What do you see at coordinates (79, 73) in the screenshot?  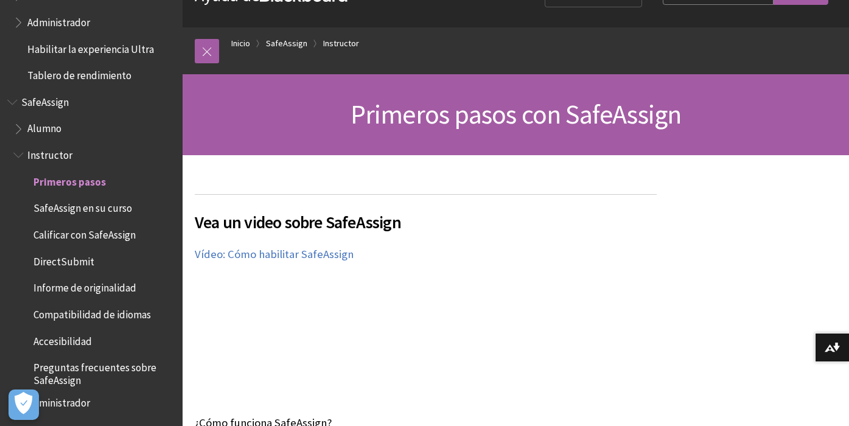 I see `span: Tablero de rendimiento` at bounding box center [79, 73].